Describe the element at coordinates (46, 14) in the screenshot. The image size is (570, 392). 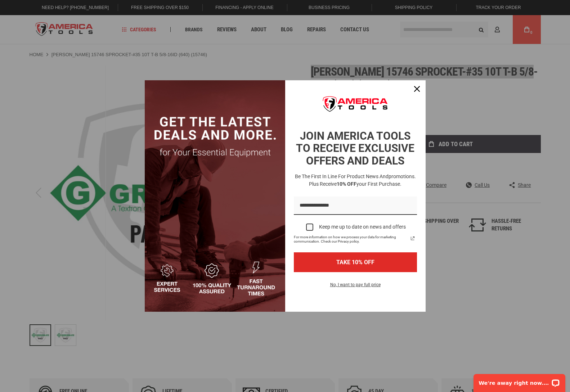
I see `p: We're away right now. Please check back later!` at that location.